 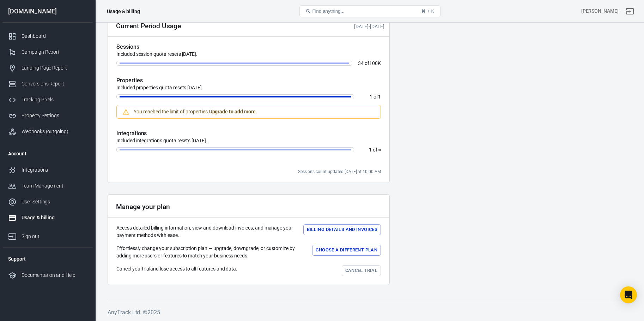 I want to click on h6: AnyTrack Ltd. © 2025, so click(x=369, y=312).